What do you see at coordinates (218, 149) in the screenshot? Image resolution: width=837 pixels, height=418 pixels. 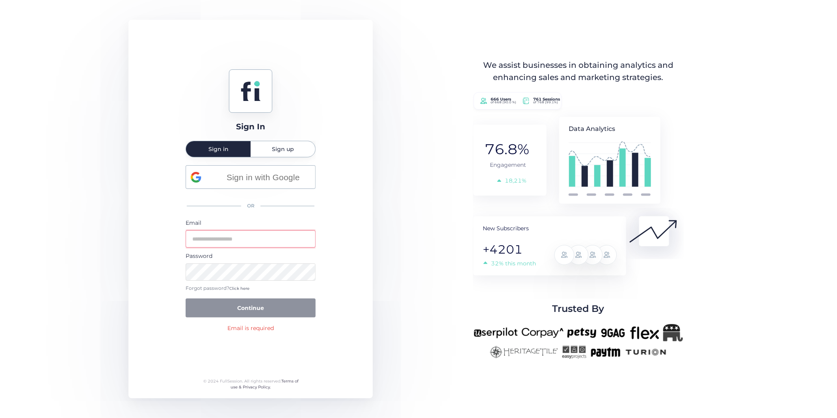 I see `span: Sign in` at bounding box center [218, 149].